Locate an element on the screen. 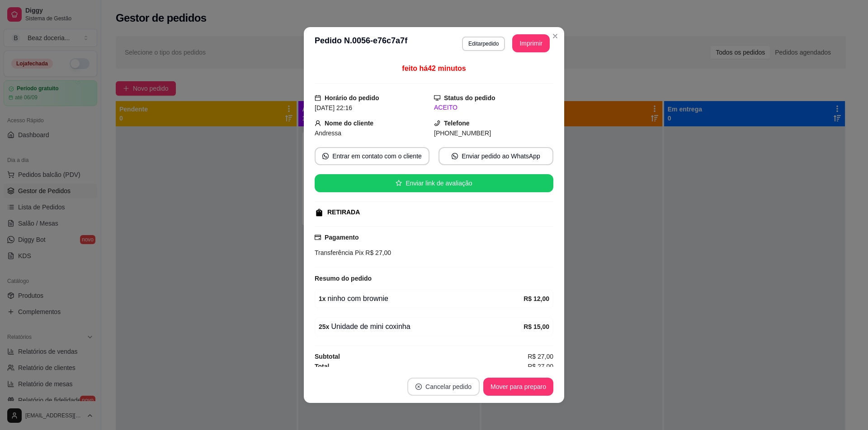 Image resolution: width=868 pixels, height=430 pixels. button: Editarpedido is located at coordinates (483, 43).